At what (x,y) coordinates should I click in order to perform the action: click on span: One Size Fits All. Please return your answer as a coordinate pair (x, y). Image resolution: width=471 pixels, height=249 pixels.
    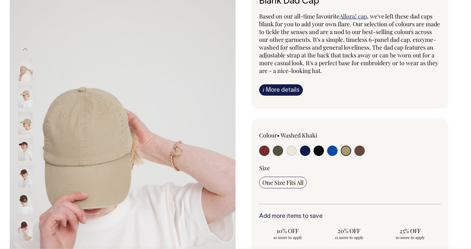
    Looking at the image, I should click on (283, 182).